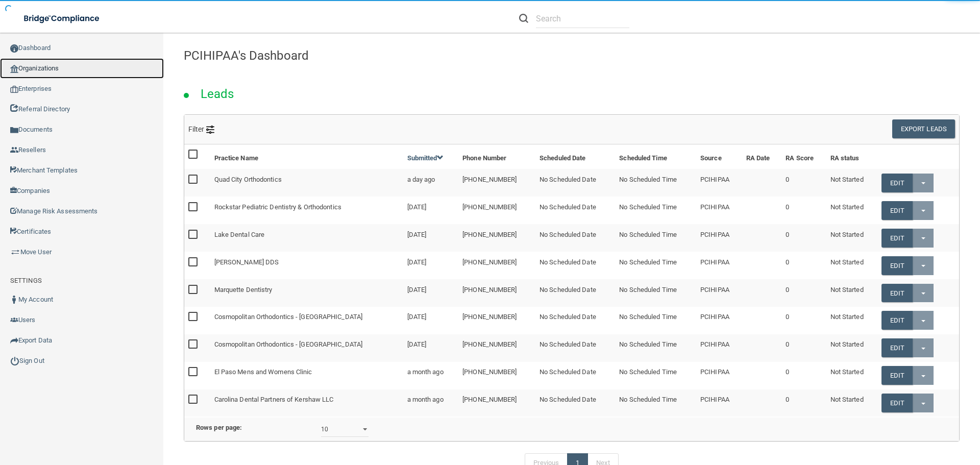 This screenshot has width=980, height=465. Describe the element at coordinates (14, 48) in the screenshot. I see `img: ic_dashboard_dark.d01f4a41.png` at that location.